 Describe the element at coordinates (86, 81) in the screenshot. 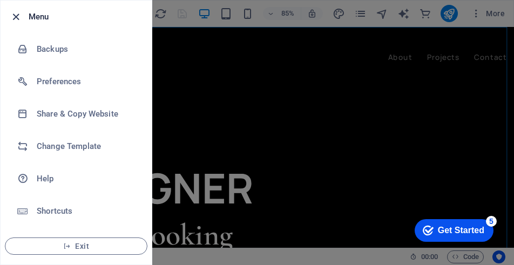

I see `h6: Preferences` at that location.